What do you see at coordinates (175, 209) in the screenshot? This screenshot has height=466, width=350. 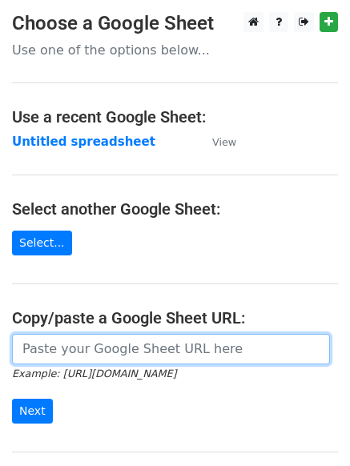 I see `h4: Select another Google Sheet:` at bounding box center [175, 209].